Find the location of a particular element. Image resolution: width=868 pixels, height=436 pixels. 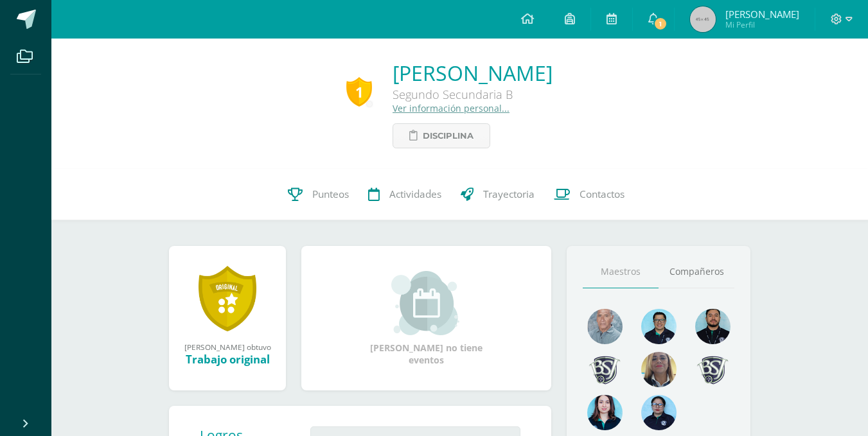

a: Maestros is located at coordinates (620, 271).